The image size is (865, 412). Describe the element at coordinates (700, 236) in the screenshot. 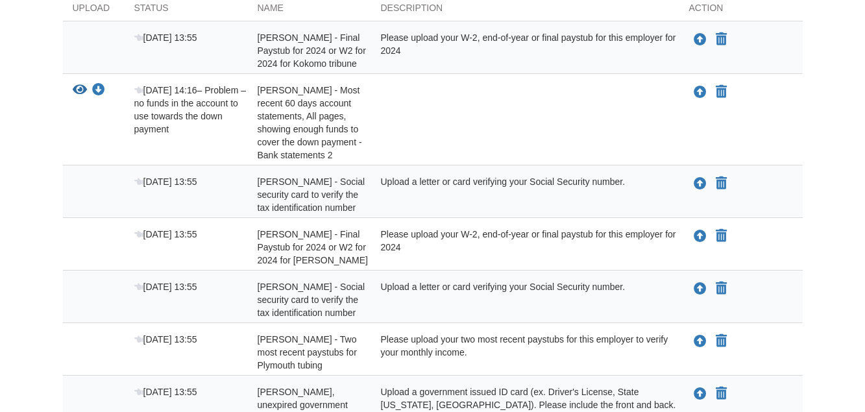

I see `button: Upload Jesse Maze - Final Paystub for 2024 or W2 for 2024 for Sia` at that location.